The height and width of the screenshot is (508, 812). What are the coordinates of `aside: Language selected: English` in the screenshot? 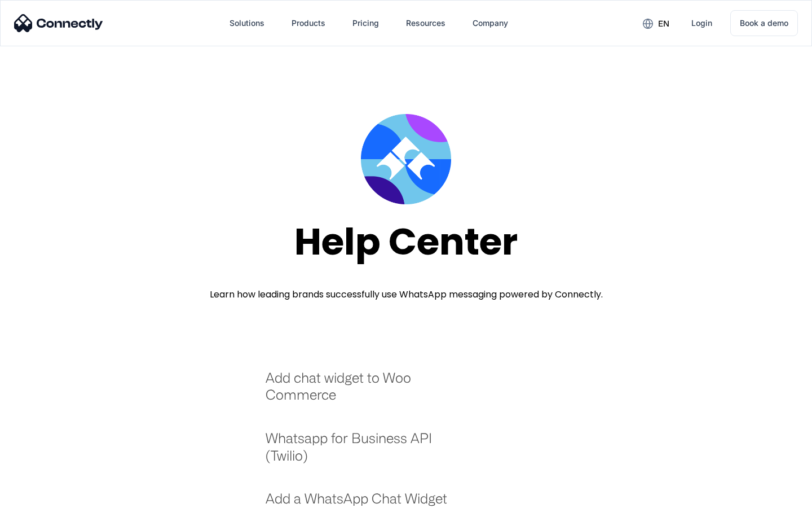 It's located at (39, 496).